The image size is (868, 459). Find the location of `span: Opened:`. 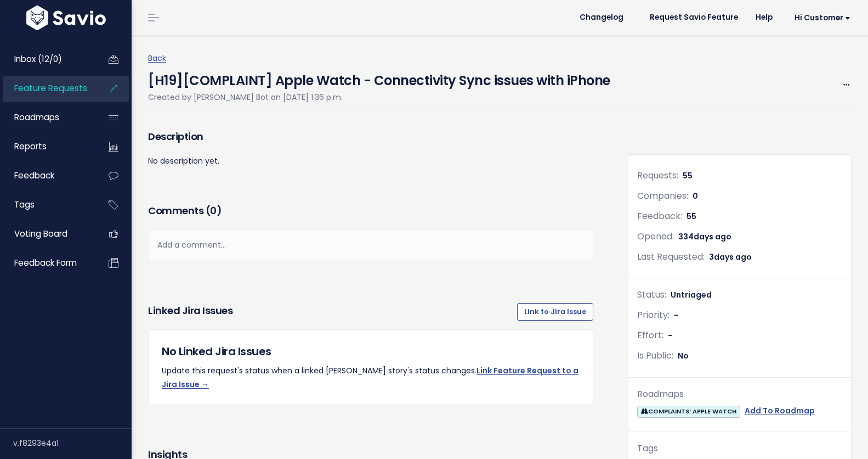

span: Opened: is located at coordinates (656, 235).